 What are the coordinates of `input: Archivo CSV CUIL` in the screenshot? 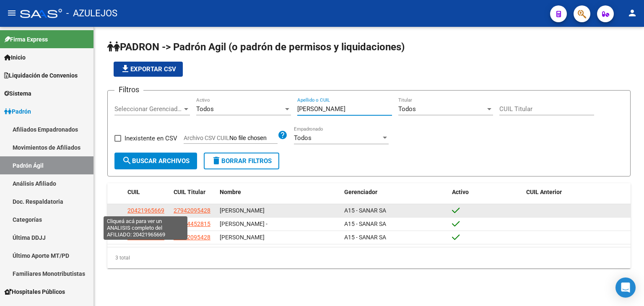 It's located at (253, 138).